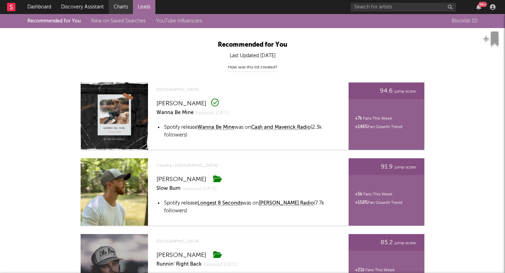 The image size is (505, 273). Describe the element at coordinates (220, 203) in the screenshot. I see `a: Longest 8 Seconds` at that location.